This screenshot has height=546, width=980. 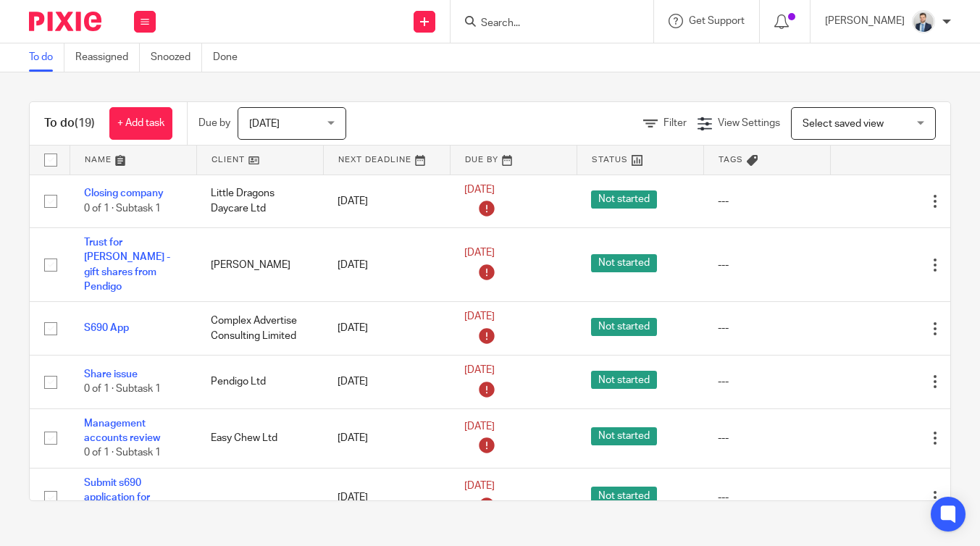 What do you see at coordinates (230, 57) in the screenshot?
I see `a: Done` at bounding box center [230, 57].